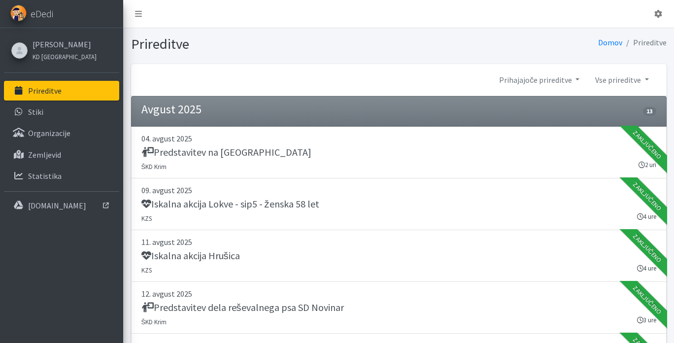  I want to click on h5: Iskalna akcija Hrušica, so click(191, 256).